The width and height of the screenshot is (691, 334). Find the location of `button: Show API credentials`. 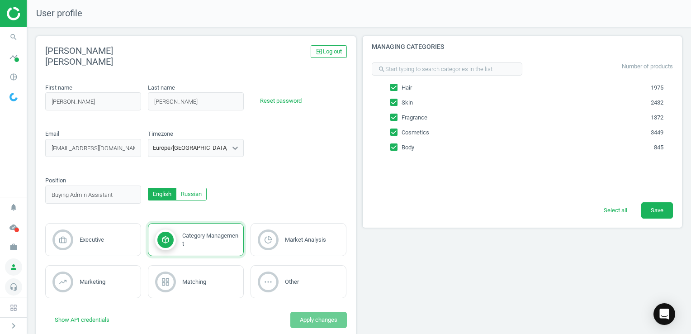

button: Show API credentials is located at coordinates (82, 320).